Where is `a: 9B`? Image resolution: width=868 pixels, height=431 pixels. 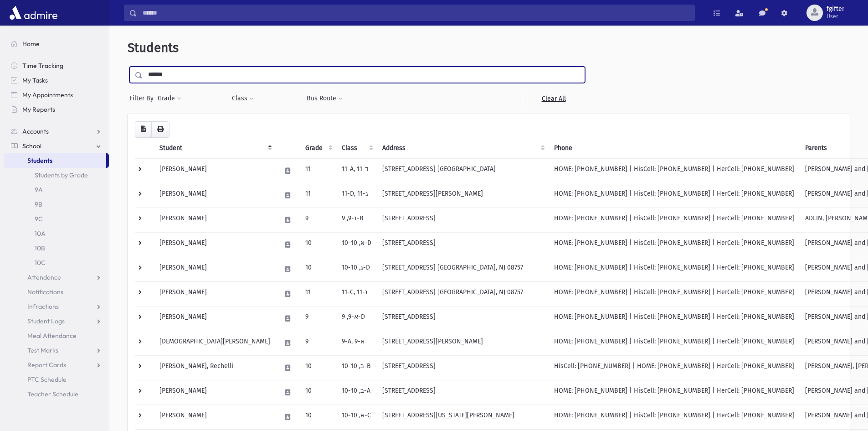
a: 9B is located at coordinates (56, 205).